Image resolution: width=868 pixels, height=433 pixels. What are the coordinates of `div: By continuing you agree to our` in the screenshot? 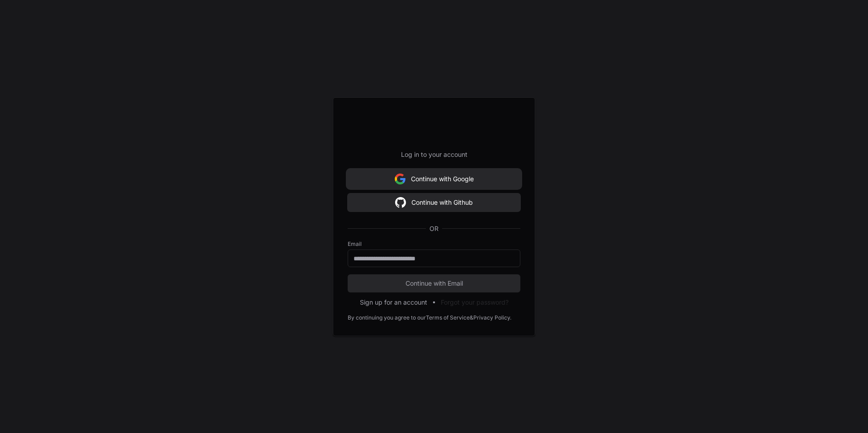 It's located at (386, 318).